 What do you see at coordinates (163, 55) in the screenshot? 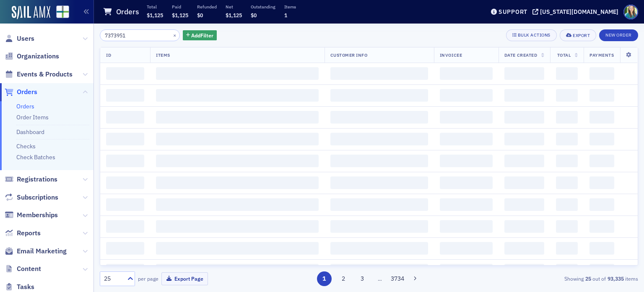
I see `span: Items` at bounding box center [163, 55].